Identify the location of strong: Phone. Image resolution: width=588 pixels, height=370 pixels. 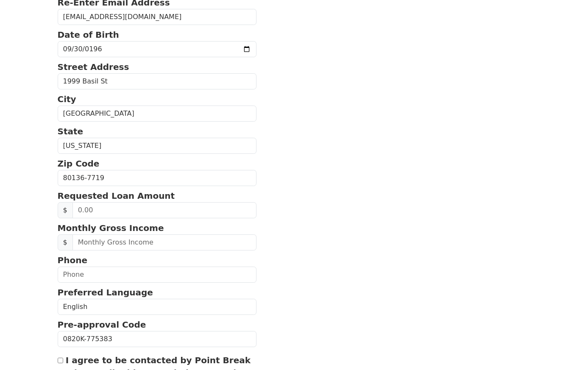
(73, 260).